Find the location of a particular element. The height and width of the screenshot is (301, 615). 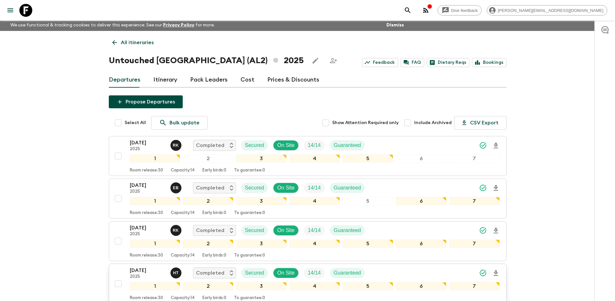

a: Give feedback is located at coordinates (459, 10).